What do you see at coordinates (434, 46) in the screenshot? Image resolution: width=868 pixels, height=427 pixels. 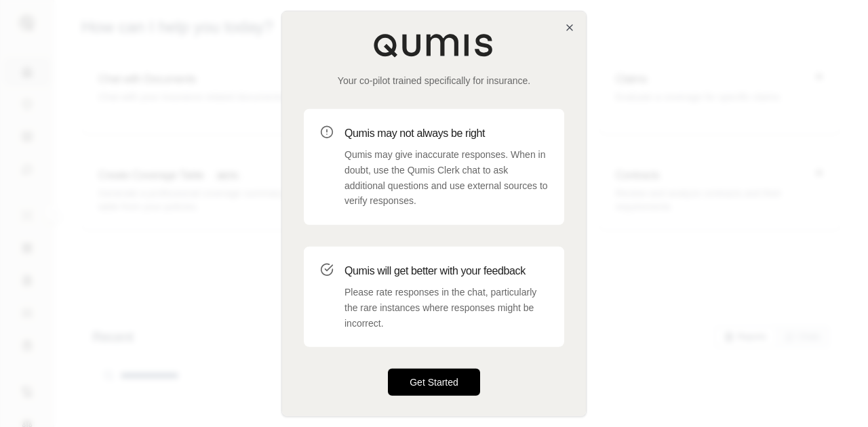 I see `img: Qumis Logo` at bounding box center [434, 46].